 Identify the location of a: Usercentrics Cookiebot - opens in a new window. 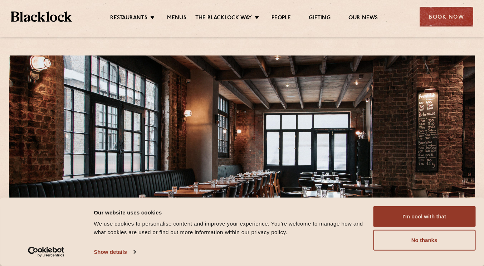
(46, 252).